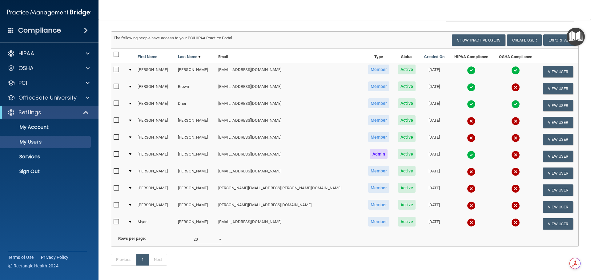 The height and width of the screenshot is (280, 591). Describe the element at coordinates (147, 57) in the screenshot. I see `a: First Name` at that location.